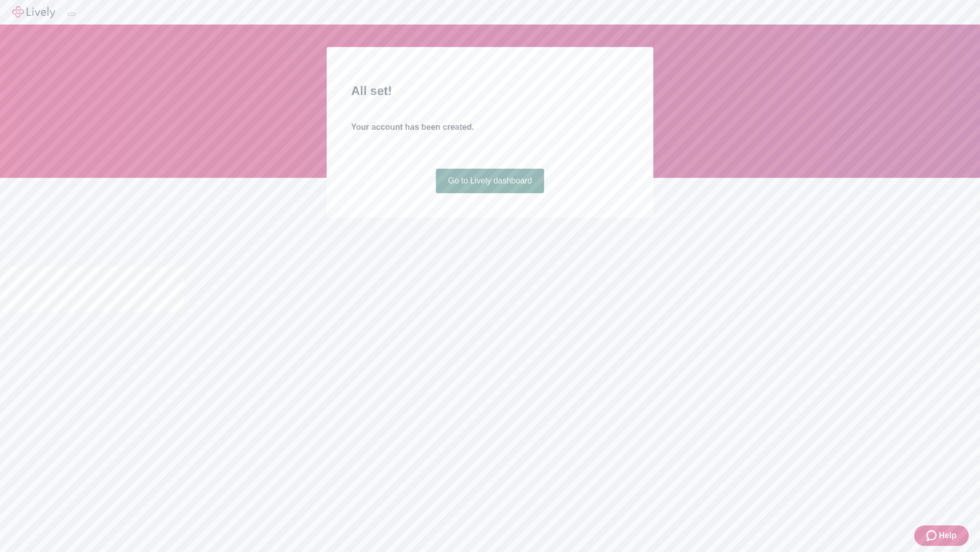  What do you see at coordinates (72, 15) in the screenshot?
I see `button: Log out` at bounding box center [72, 15].